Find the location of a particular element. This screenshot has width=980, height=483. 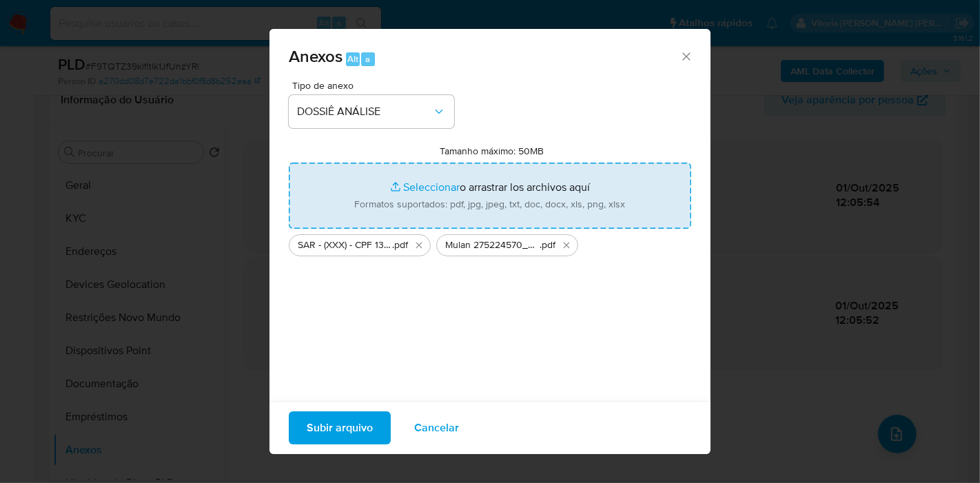

span: Anexos is located at coordinates (316, 56).